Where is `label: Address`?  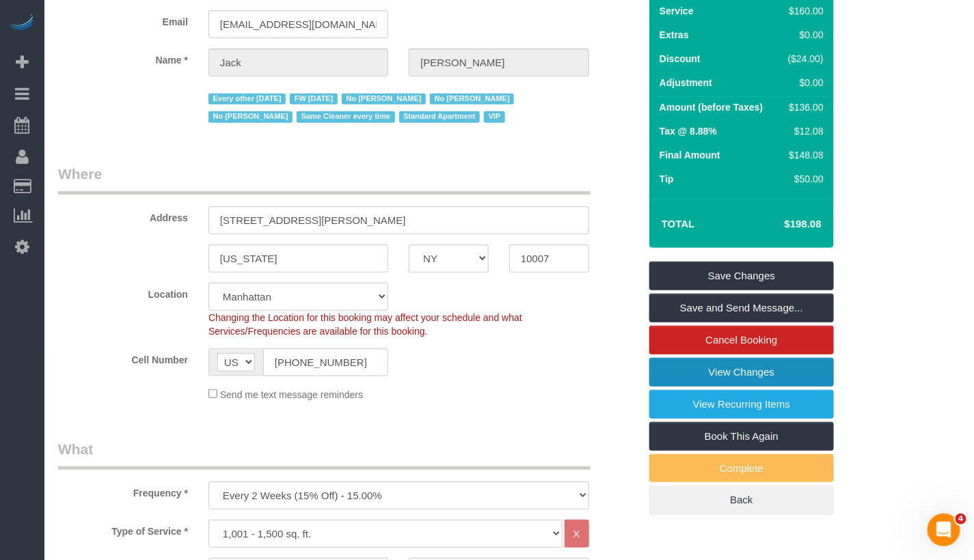 label: Address is located at coordinates (123, 215).